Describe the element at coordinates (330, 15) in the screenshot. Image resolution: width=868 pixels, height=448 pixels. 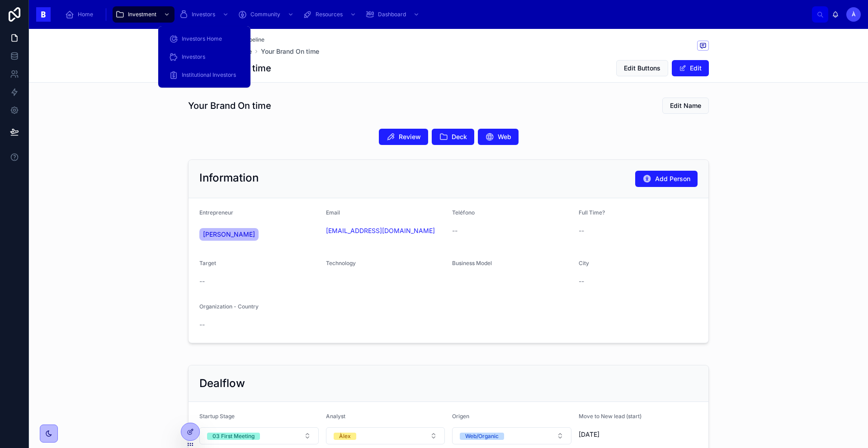
I see `a: Resources` at that location.